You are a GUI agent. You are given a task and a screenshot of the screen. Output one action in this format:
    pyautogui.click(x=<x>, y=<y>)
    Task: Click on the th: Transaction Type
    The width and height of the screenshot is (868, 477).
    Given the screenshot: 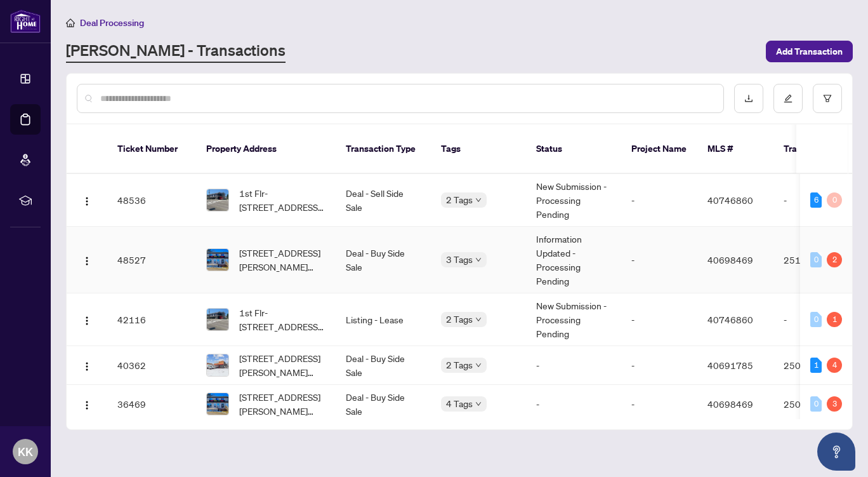 What is the action you would take?
    pyautogui.click(x=383, y=149)
    